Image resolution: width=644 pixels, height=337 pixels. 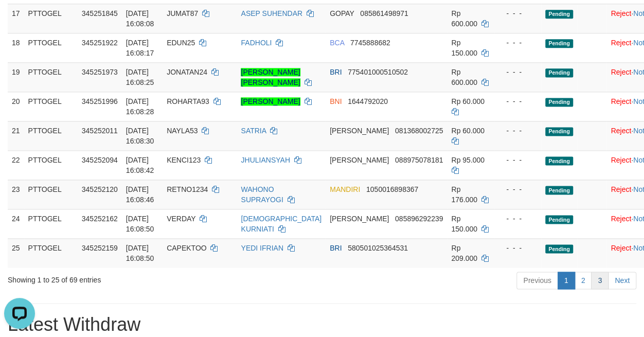 What do you see at coordinates (464, 195) in the screenshot?
I see `span: Rp 176.000` at bounding box center [464, 195].